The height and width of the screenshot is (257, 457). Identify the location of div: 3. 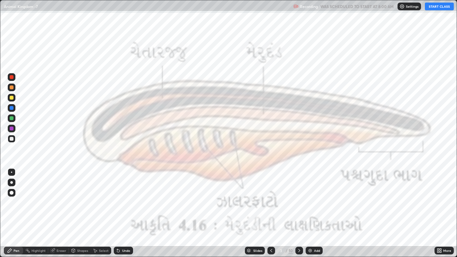
(281, 251).